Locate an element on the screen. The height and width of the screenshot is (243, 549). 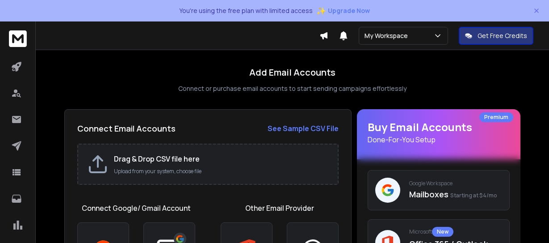
a: See Sample CSV File is located at coordinates (303, 128).